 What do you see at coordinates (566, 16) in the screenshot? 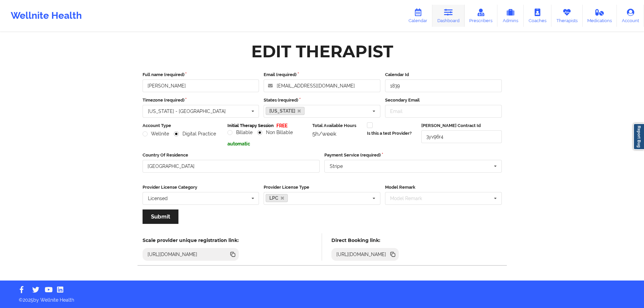
I see `a: Therapists` at bounding box center [566, 16].